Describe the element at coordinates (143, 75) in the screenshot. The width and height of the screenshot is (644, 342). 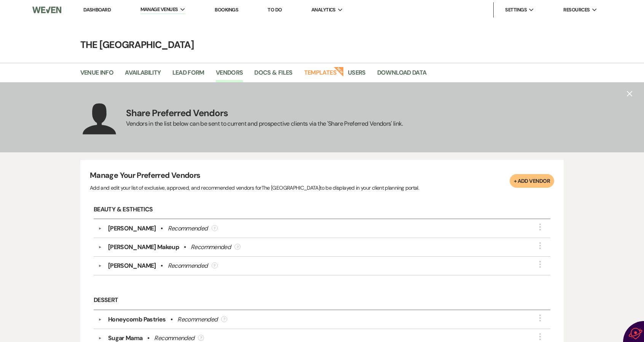
I see `a: Availability` at that location.